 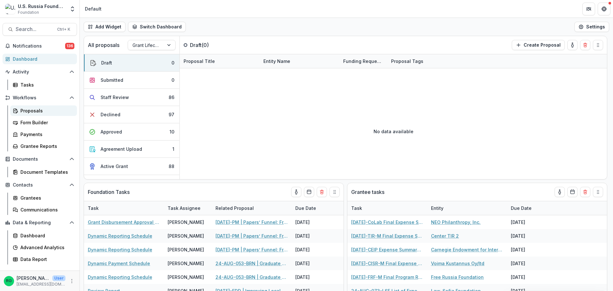 What do you see at coordinates (40, 98) in the screenshot?
I see `span: Workflows` at bounding box center [40, 98].